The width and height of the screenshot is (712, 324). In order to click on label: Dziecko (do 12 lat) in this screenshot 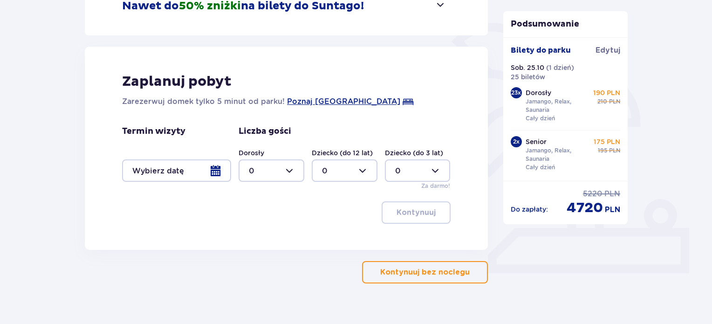, I will do `click(342, 153)`.